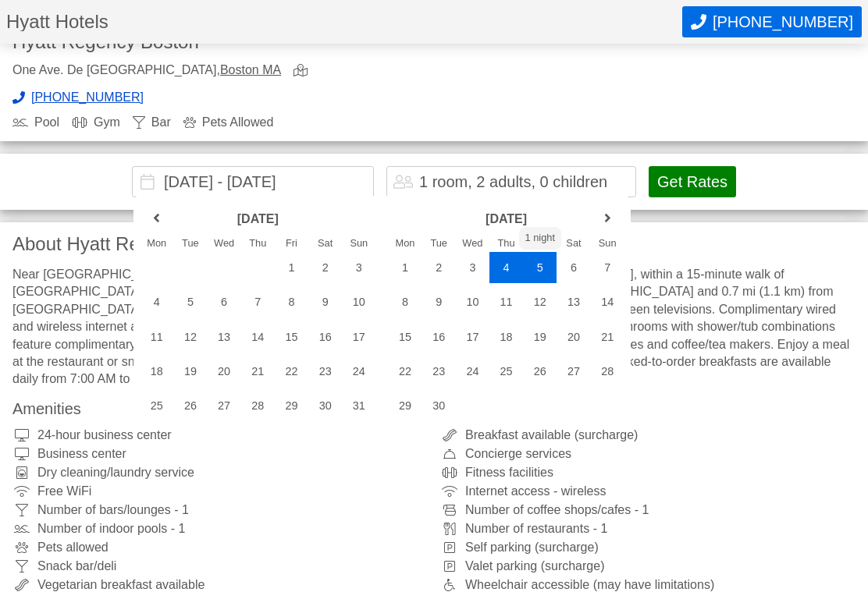 The width and height of the screenshot is (868, 592). I want to click on div: Thu, so click(506, 244).